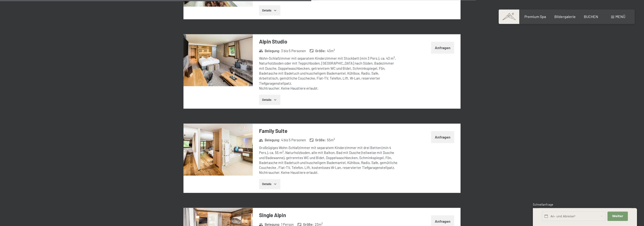 The width and height of the screenshot is (644, 226). What do you see at coordinates (329, 160) in the screenshot?
I see `div: Großzügiges Wohn-Schlafzimmer mit separatem Kinderzimmer mit drei Betten (min 4 Pers.), ca. 55 m²...` at bounding box center [329, 160].